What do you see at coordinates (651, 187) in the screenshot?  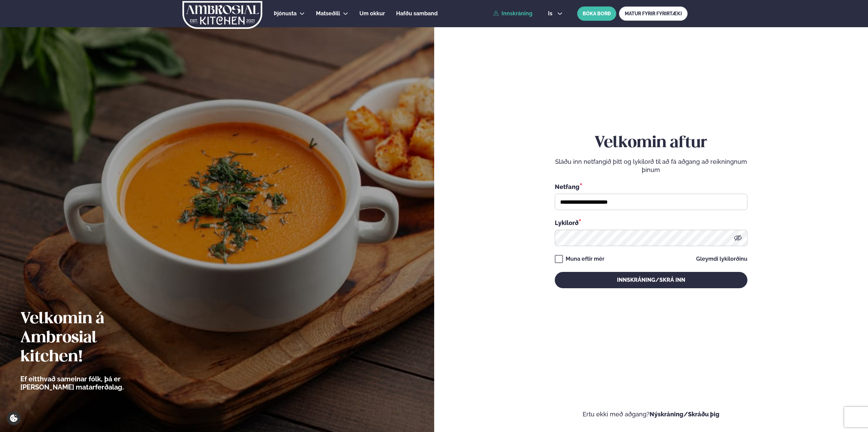 I see `div: Netfang` at bounding box center [651, 187].